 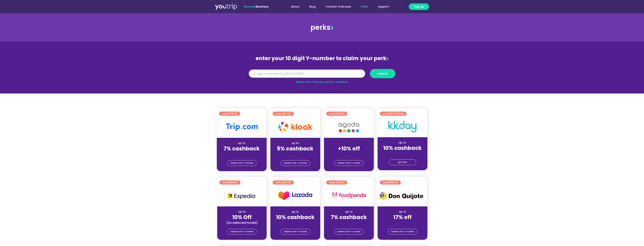 I want to click on strong: 5% cashback, so click(x=295, y=149).